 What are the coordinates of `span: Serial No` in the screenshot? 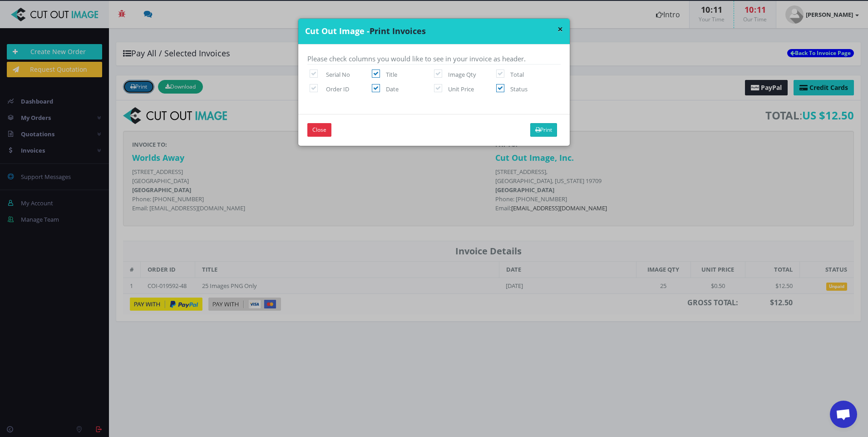 It's located at (338, 74).